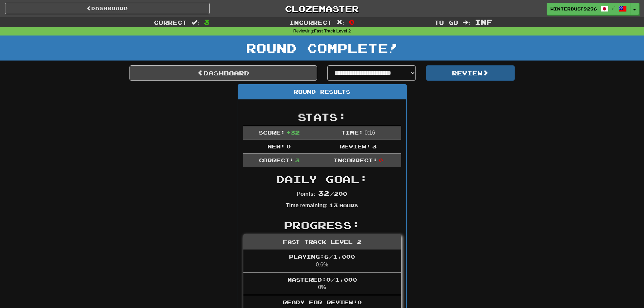 Image resolution: width=644 pixels, height=308 pixels. I want to click on span: 32, so click(324, 193).